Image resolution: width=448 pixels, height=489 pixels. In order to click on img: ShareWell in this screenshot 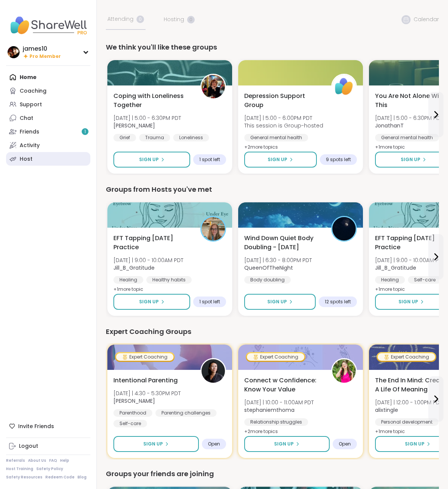, I will do `click(344, 86)`.